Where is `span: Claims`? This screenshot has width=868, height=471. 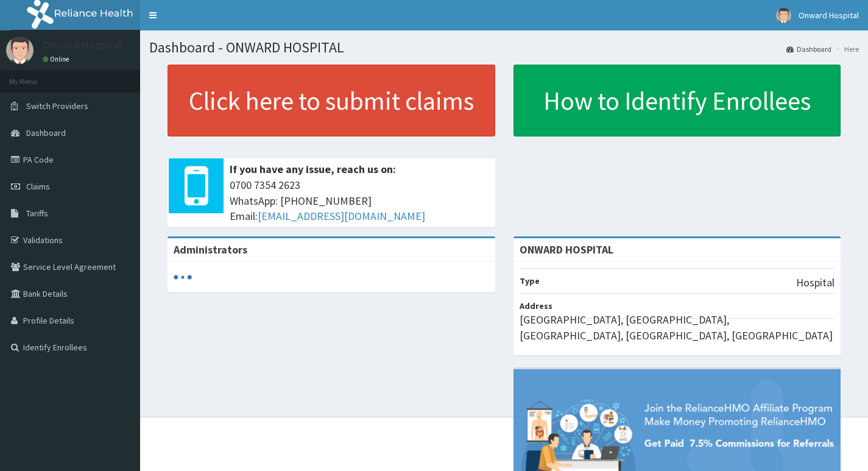
span: Claims is located at coordinates (38, 186).